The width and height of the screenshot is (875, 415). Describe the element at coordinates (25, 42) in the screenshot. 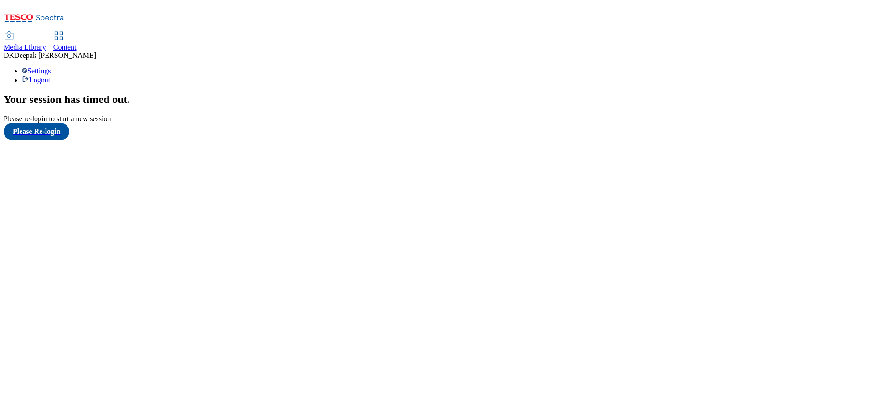

I see `a: Media Library` at that location.